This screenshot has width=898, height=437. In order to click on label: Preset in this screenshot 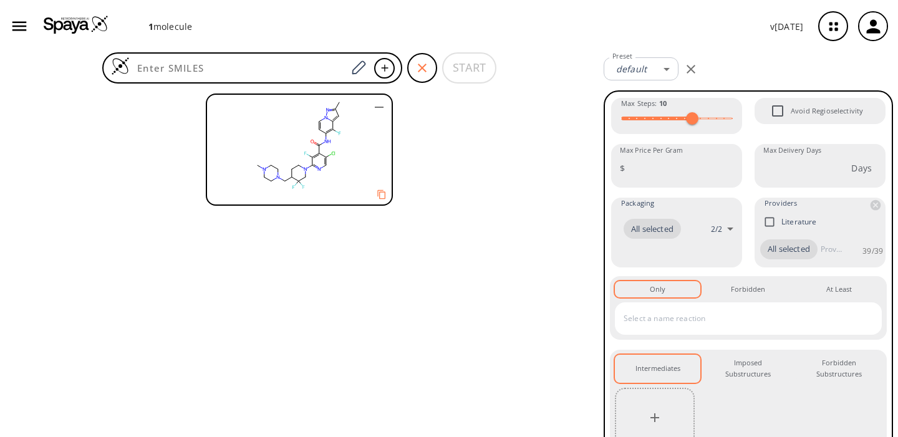, I will do `click(622, 56)`.